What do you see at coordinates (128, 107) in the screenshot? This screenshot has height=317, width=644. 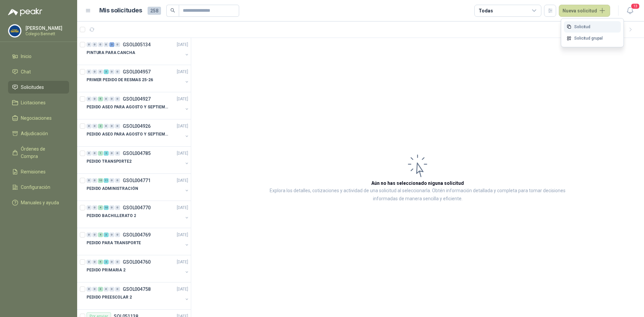 I see `p: PEDIDO ASEO PARA AGOSTO Y SEPTIEMBRE 2` at bounding box center [128, 107].